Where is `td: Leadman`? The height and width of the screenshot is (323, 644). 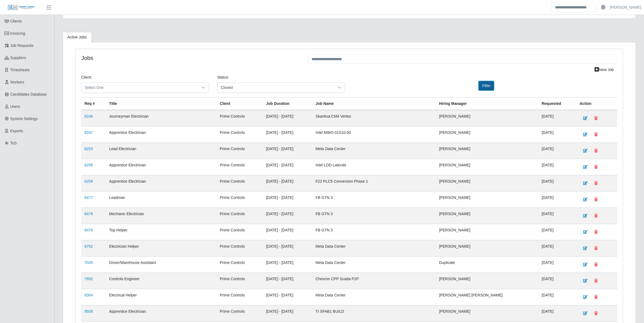 td: Leadman is located at coordinates (161, 200).